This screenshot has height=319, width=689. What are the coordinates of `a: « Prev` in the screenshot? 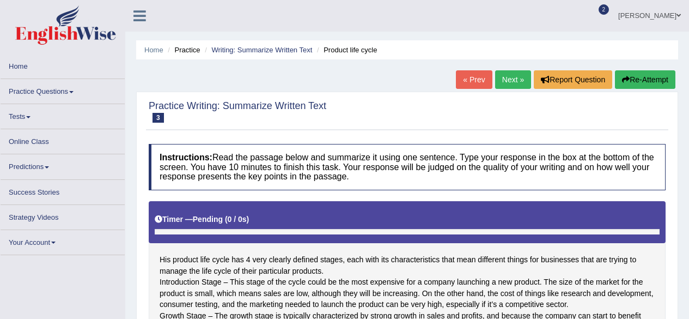 It's located at (474, 79).